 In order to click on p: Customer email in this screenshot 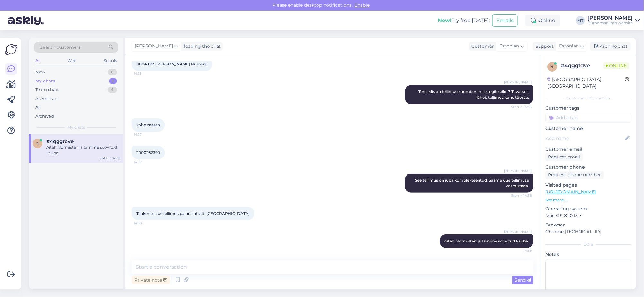, I will do `click(588, 149)`.